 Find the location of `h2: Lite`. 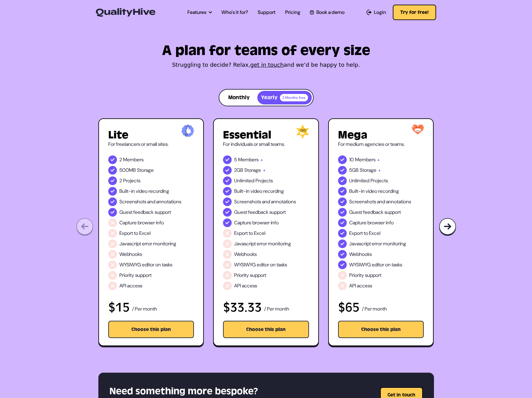

h2: Lite is located at coordinates (151, 135).